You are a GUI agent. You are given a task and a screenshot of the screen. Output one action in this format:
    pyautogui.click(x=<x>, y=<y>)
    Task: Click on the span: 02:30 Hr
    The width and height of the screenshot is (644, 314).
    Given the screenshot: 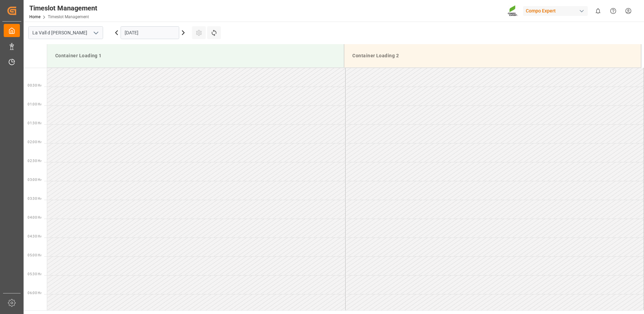 What is the action you would take?
    pyautogui.click(x=34, y=161)
    